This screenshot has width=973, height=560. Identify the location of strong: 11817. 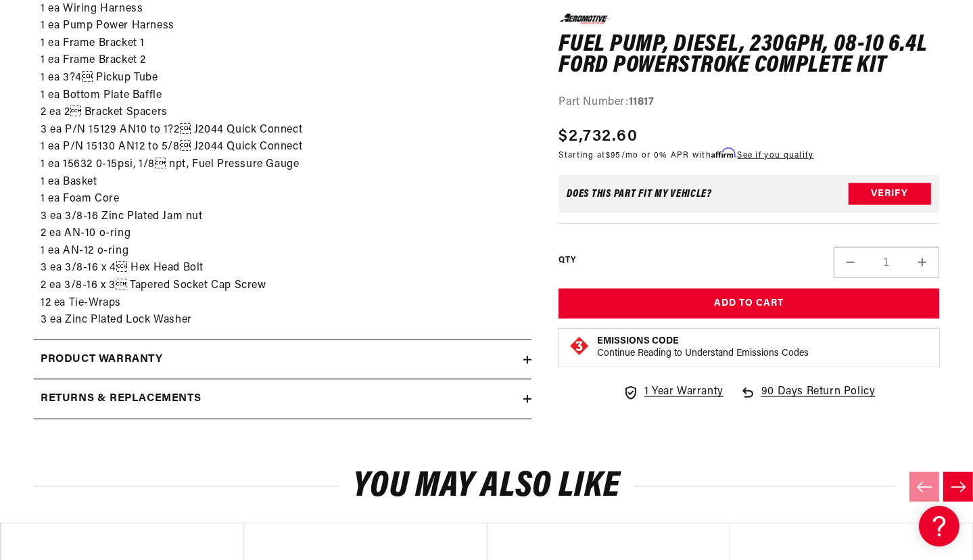
(642, 101).